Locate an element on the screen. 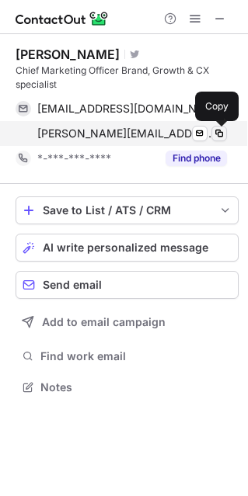  span: Send email is located at coordinates (72, 285).